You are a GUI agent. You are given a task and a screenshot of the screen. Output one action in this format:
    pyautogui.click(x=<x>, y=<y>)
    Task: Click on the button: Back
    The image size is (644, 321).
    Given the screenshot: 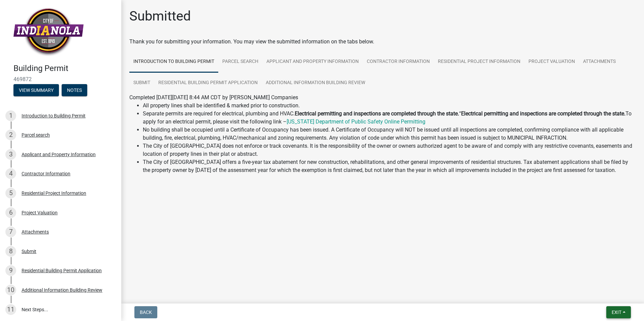 What is the action you would take?
    pyautogui.click(x=146, y=312)
    